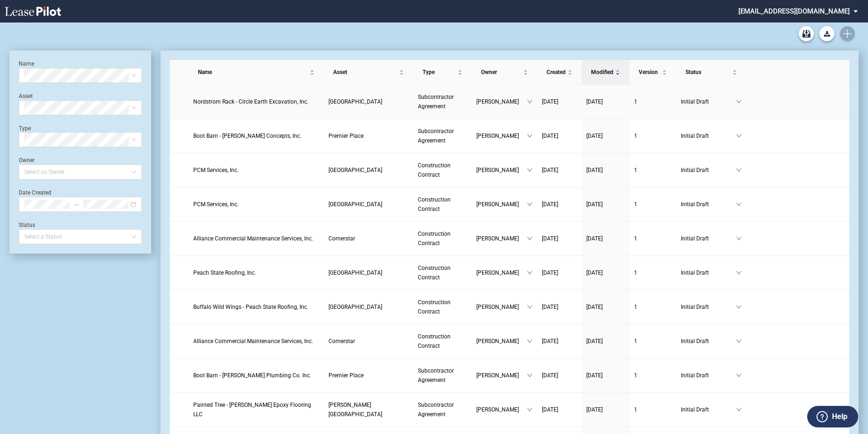 Image resolution: width=868 pixels, height=434 pixels. What do you see at coordinates (26, 63) in the screenshot?
I see `label: Name` at bounding box center [26, 63].